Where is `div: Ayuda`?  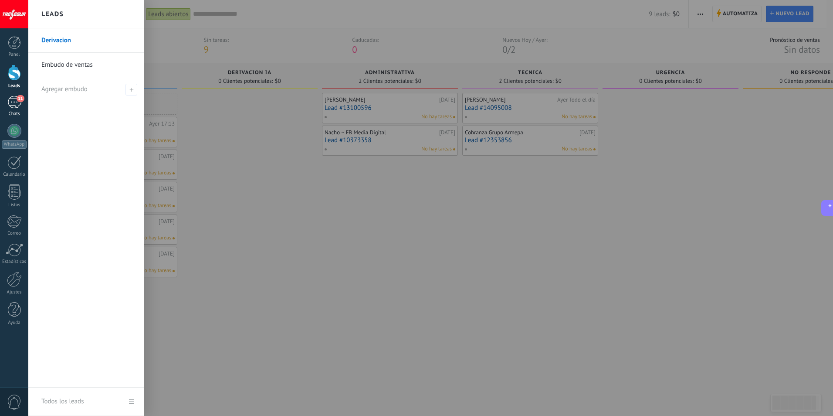
div: Ayuda is located at coordinates (14, 323).